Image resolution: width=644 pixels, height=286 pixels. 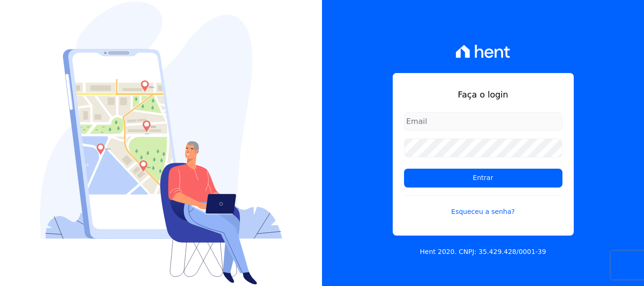 What do you see at coordinates (484, 252) in the screenshot?
I see `p: Hent 2020. CNPJ: 35.429.428/0001-39` at bounding box center [484, 252].